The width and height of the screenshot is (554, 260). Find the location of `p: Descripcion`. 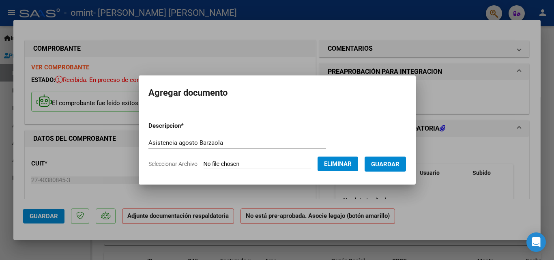

p: Descripcion is located at coordinates (187, 126).